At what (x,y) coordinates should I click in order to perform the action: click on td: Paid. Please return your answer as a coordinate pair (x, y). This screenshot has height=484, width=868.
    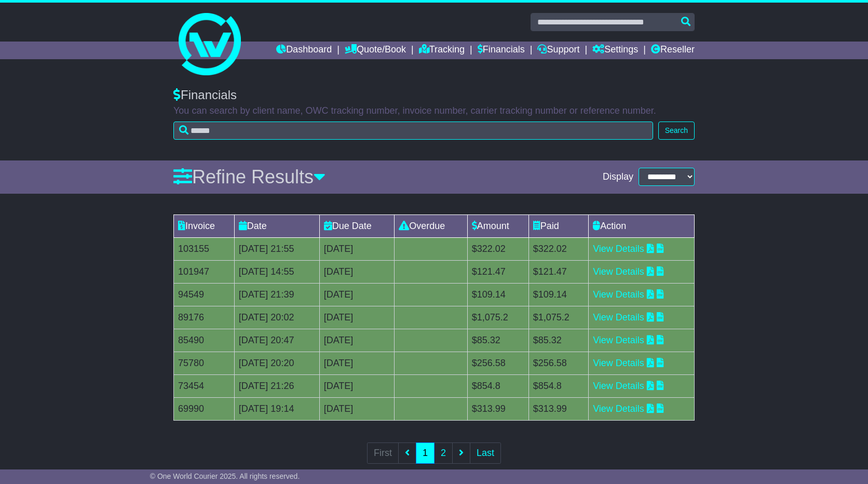
    Looking at the image, I should click on (558, 226).